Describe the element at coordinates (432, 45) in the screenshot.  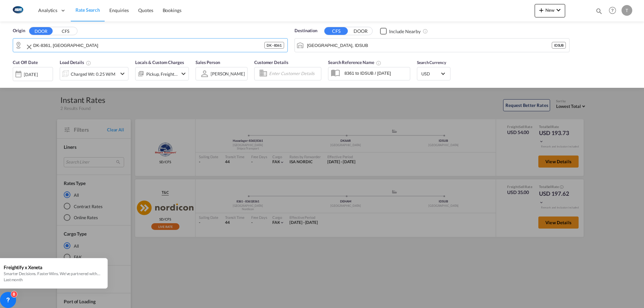
I see `md-input-container: Surabaya, IDSUB` at that location.